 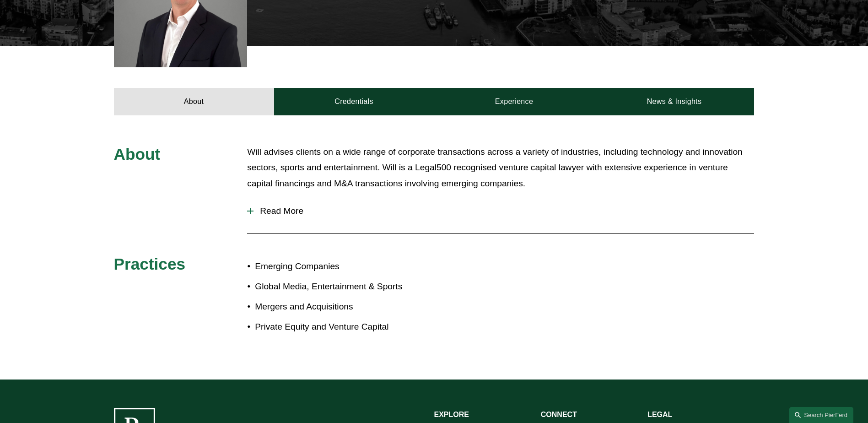 I want to click on a: Credentials, so click(x=354, y=101).